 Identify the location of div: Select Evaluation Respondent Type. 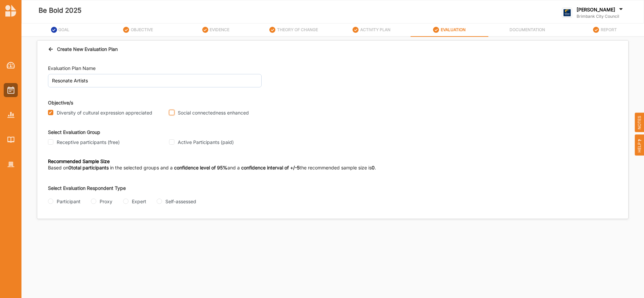
(190, 188).